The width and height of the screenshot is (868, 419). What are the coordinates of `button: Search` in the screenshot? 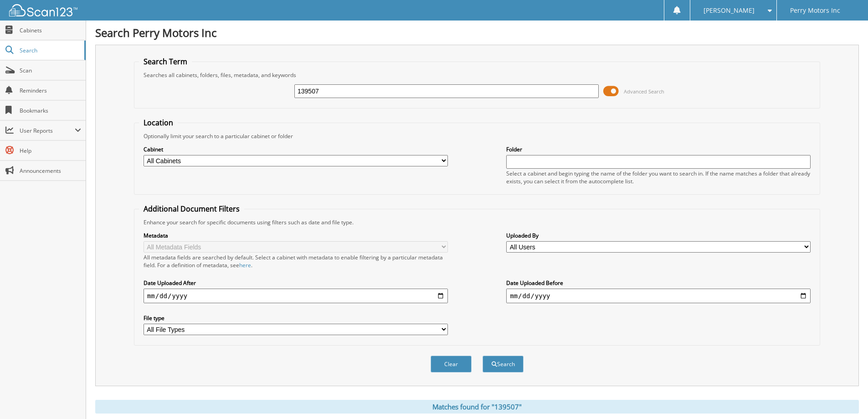 It's located at (503, 364).